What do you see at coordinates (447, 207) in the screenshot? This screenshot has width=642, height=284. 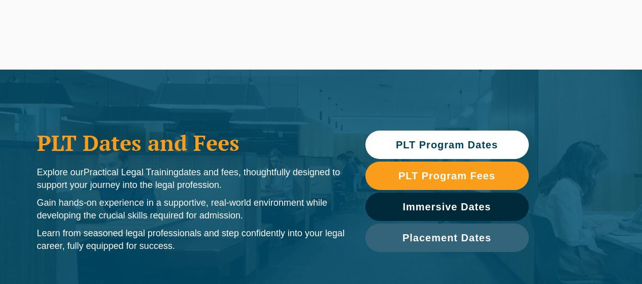 I see `a: Immersive Dates` at bounding box center [447, 207].